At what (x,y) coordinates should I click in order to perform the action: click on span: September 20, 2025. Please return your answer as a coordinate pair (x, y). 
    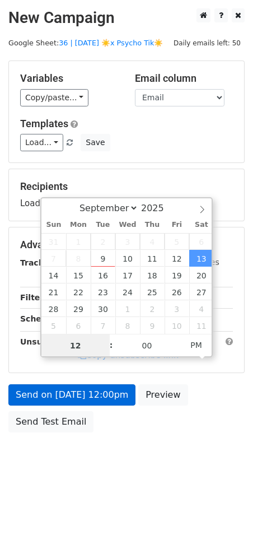
    Looking at the image, I should click on (202, 275).